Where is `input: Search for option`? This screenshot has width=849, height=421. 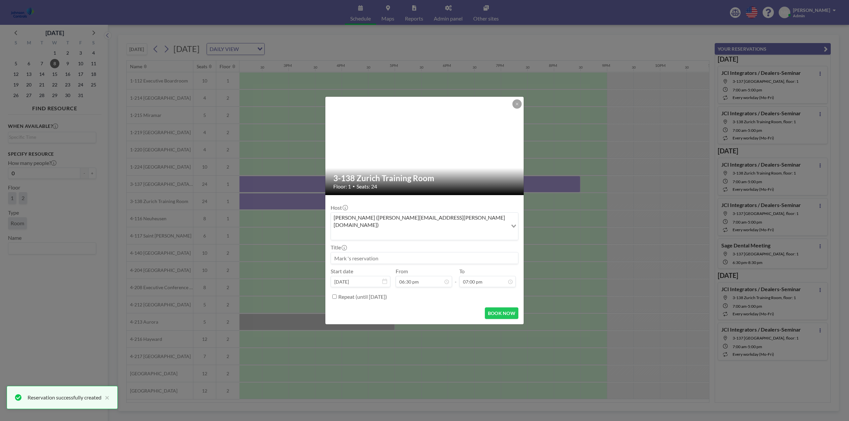
input: Search for option is located at coordinates (419, 234).